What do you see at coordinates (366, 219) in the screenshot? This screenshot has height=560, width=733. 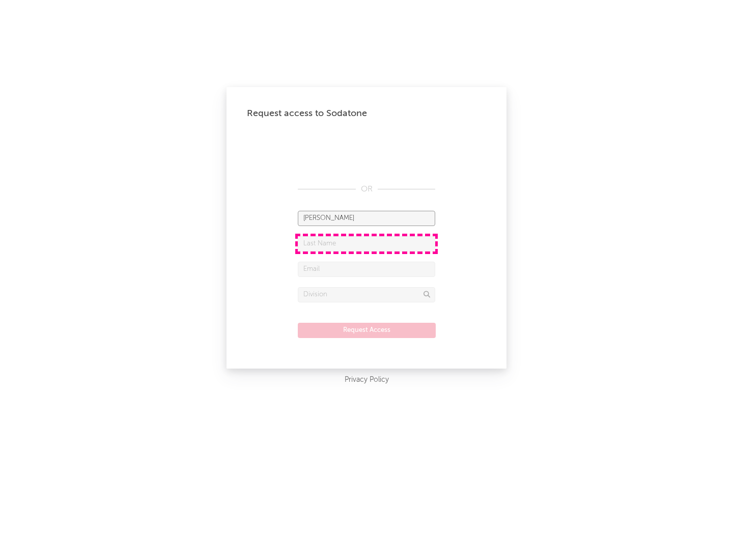 I see `input: First Name` at bounding box center [366, 219].